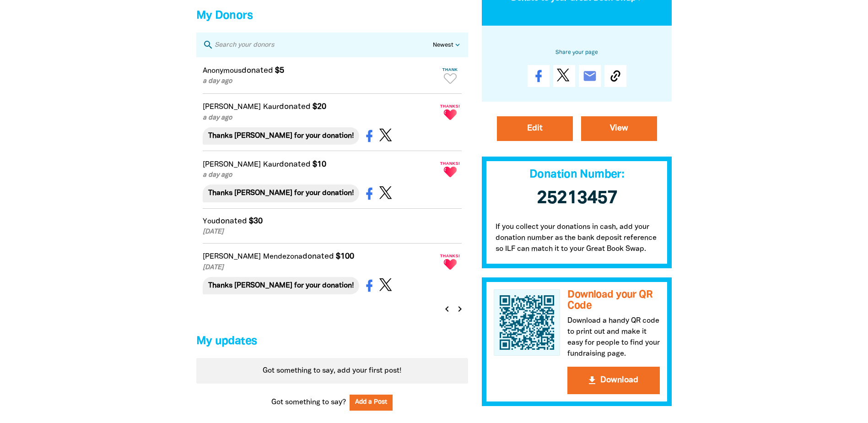 This screenshot has width=868, height=423. Describe the element at coordinates (613, 300) in the screenshot. I see `h3: Download your QR Code` at that location.